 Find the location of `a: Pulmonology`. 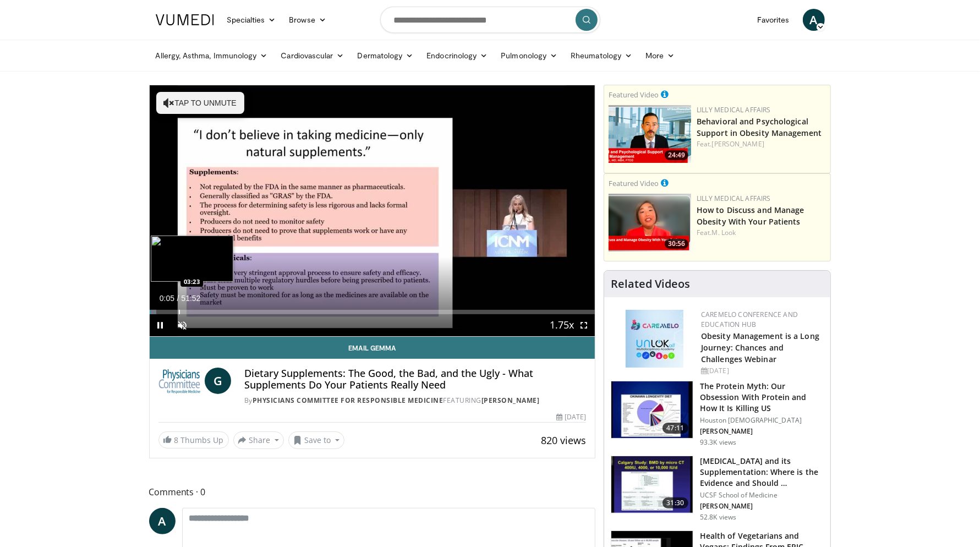

a: Pulmonology is located at coordinates (529, 55).